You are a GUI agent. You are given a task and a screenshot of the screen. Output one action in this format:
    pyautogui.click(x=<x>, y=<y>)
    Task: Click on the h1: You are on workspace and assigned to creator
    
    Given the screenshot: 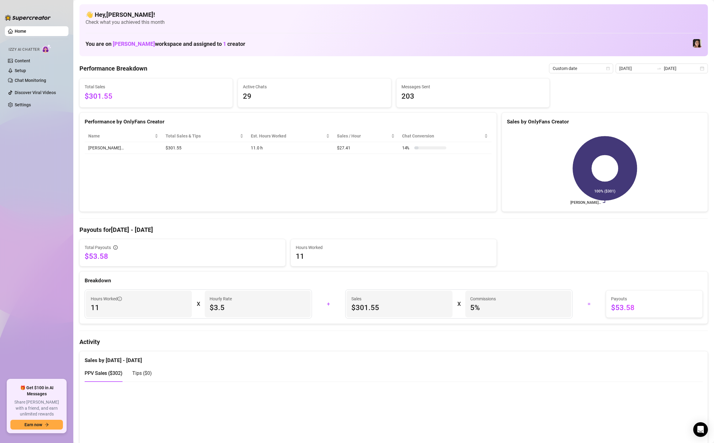 What is the action you would take?
    pyautogui.click(x=165, y=44)
    